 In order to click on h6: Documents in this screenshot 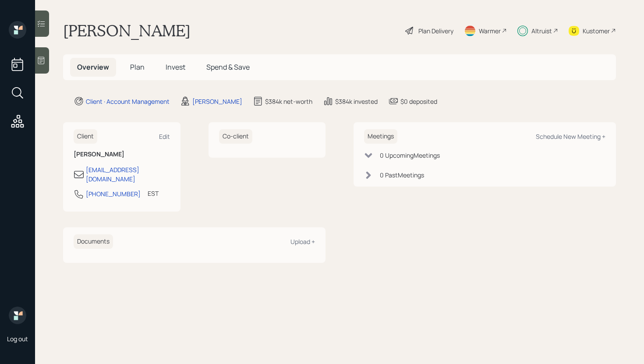, I will do `click(93, 241)`.